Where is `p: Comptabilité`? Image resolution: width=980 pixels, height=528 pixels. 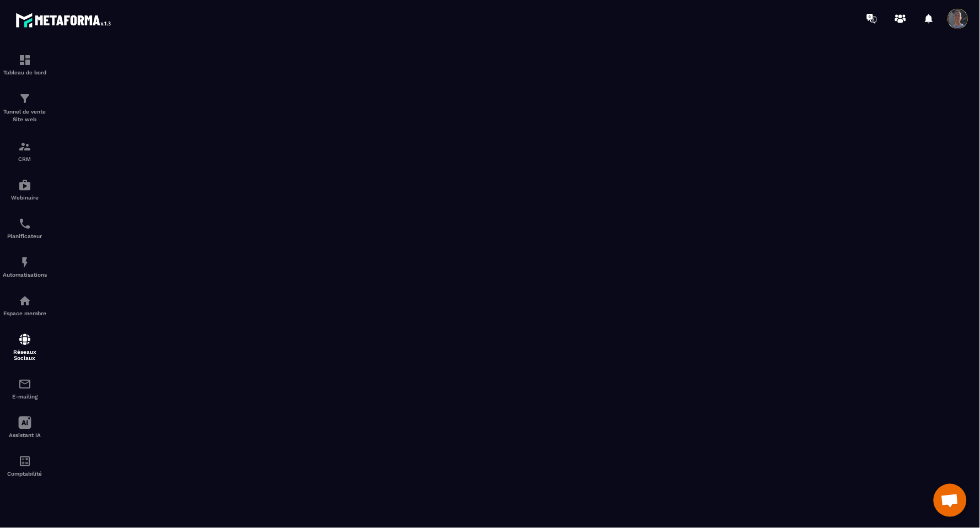 p: Comptabilité is located at coordinates (25, 473).